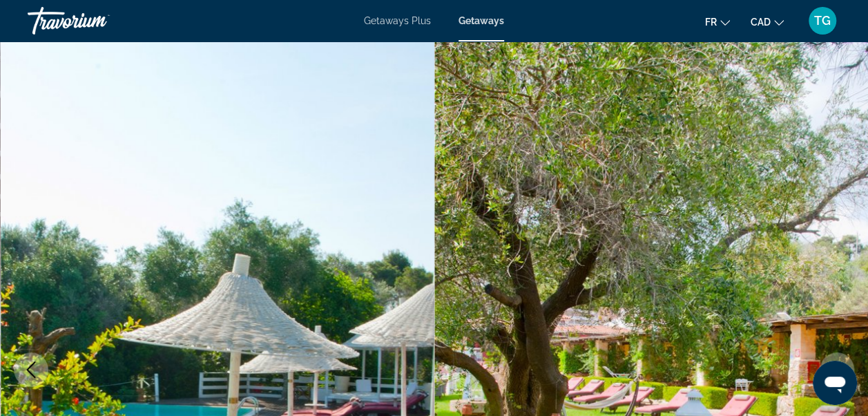  What do you see at coordinates (397, 21) in the screenshot?
I see `a: Getaways Plus` at bounding box center [397, 21].